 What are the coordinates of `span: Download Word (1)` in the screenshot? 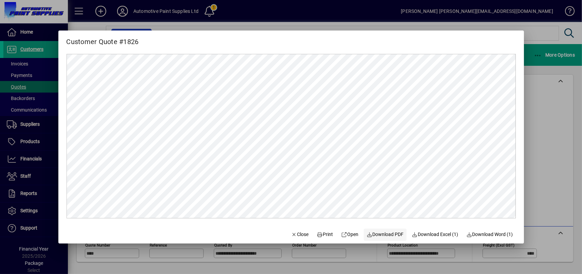 It's located at (490, 234).